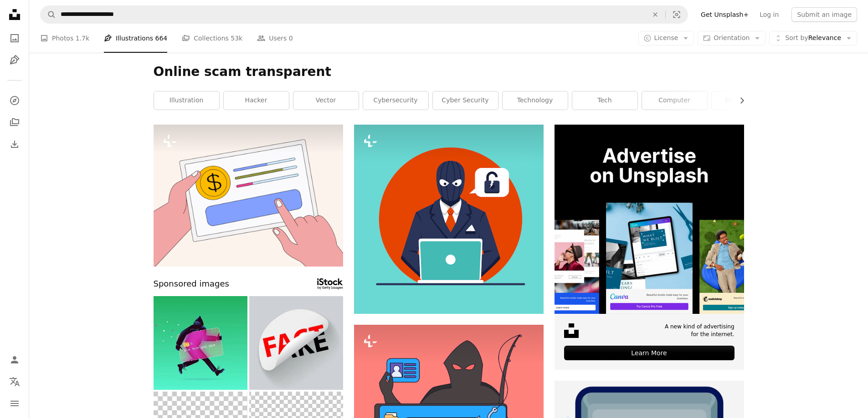 The height and width of the screenshot is (418, 868). I want to click on span: 53k, so click(236, 38).